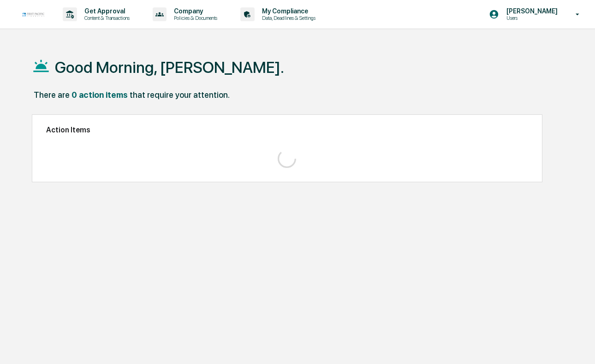 This screenshot has height=364, width=595. Describe the element at coordinates (287, 130) in the screenshot. I see `h2: Action Items` at that location.